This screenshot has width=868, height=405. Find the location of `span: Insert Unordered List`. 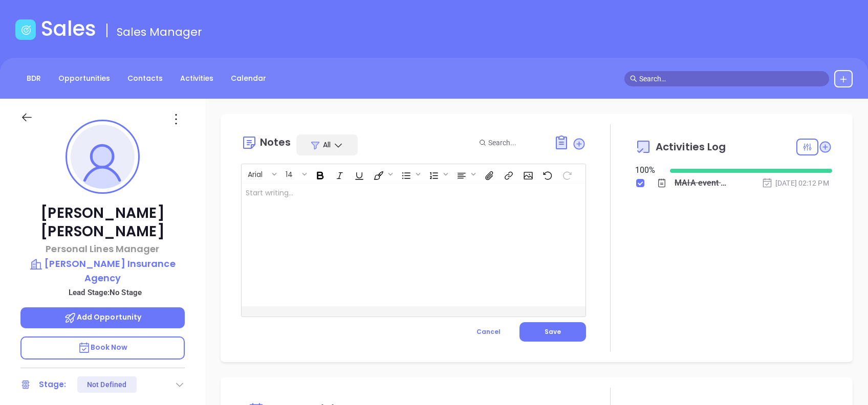

span: Insert Unordered List is located at coordinates (410, 174).